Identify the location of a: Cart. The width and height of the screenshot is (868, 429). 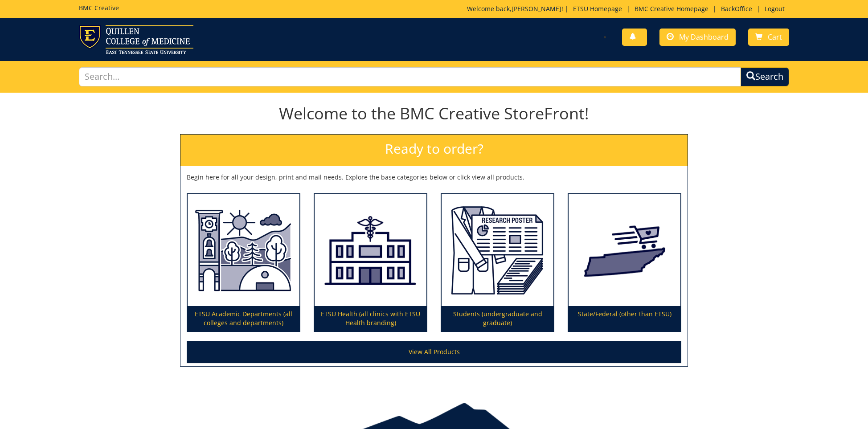
(768, 37).